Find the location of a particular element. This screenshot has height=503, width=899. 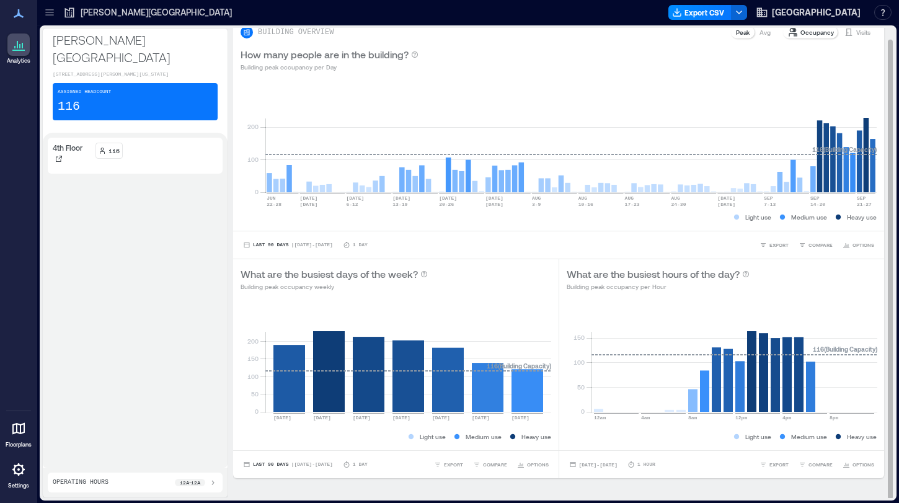

text: 8am is located at coordinates (693, 417).